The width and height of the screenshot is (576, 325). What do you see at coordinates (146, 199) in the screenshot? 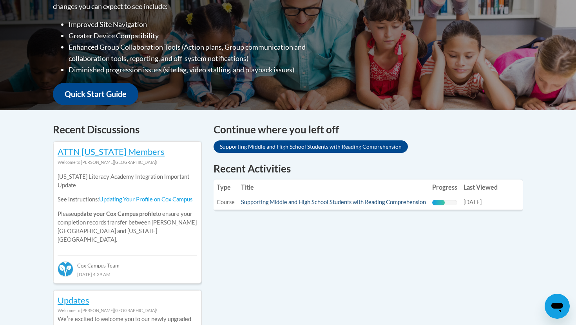
I see `a: Updating Your Profile on Cox Campus` at bounding box center [146, 199].